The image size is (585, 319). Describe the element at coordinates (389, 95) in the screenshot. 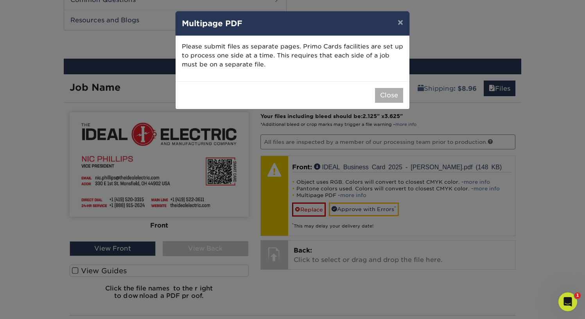

I see `button: Close` at that location.